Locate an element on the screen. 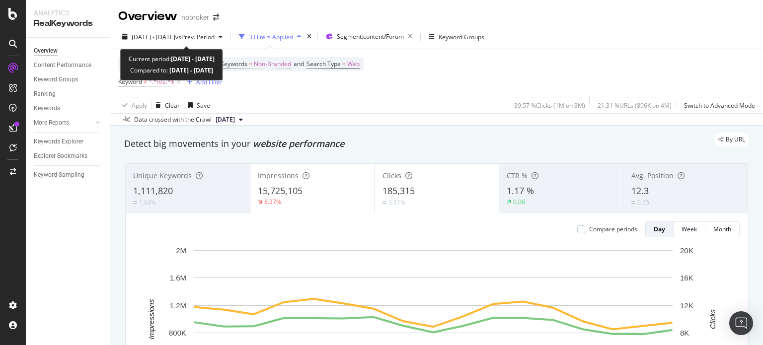  button: Switch to Advanced Mode is located at coordinates (717, 105).